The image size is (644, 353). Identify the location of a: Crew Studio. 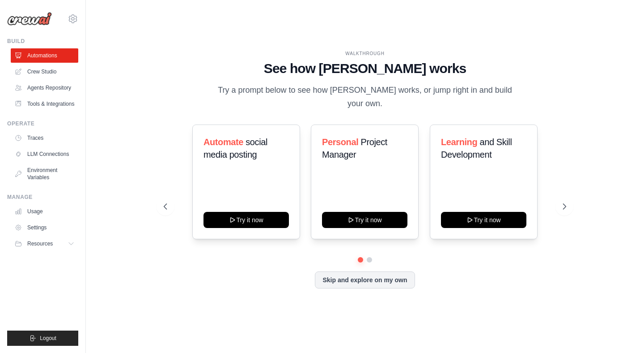
(44, 72).